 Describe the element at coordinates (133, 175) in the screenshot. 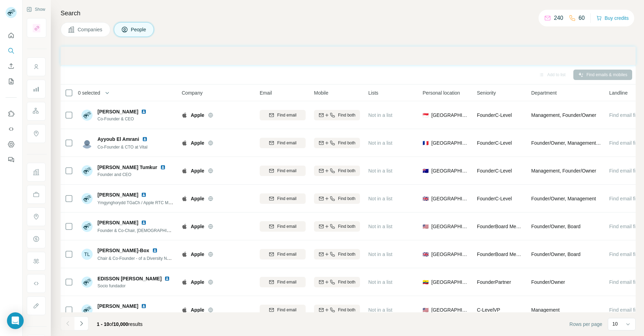

I see `span: Founder and CEO` at that location.